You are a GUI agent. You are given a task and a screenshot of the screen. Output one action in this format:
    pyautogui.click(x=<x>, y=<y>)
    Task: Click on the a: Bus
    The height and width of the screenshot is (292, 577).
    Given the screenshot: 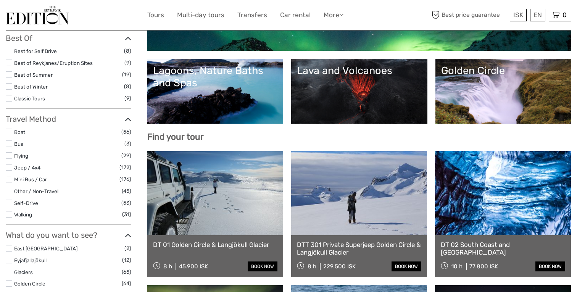 What is the action you would take?
    pyautogui.click(x=19, y=144)
    